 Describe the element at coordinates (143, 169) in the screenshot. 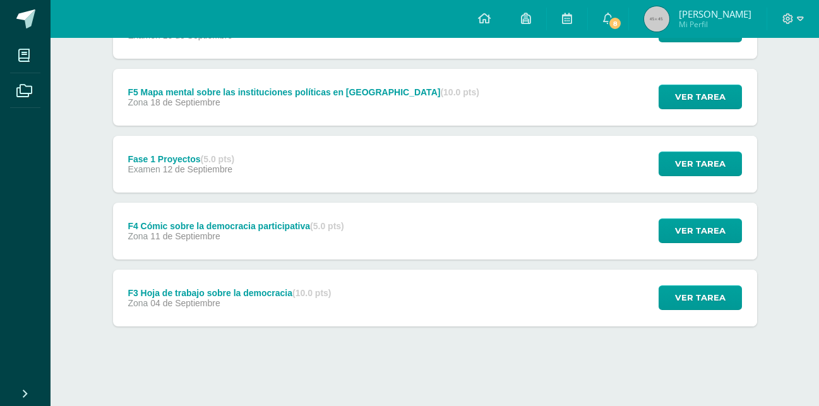

I see `span: Examen` at that location.